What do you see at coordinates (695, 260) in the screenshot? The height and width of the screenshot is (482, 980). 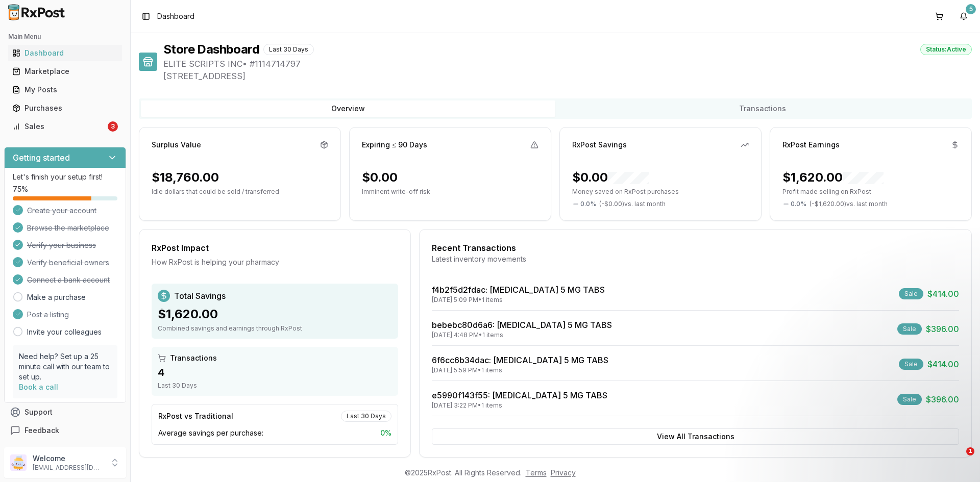 I see `div: Latest inventory movements` at bounding box center [695, 260].